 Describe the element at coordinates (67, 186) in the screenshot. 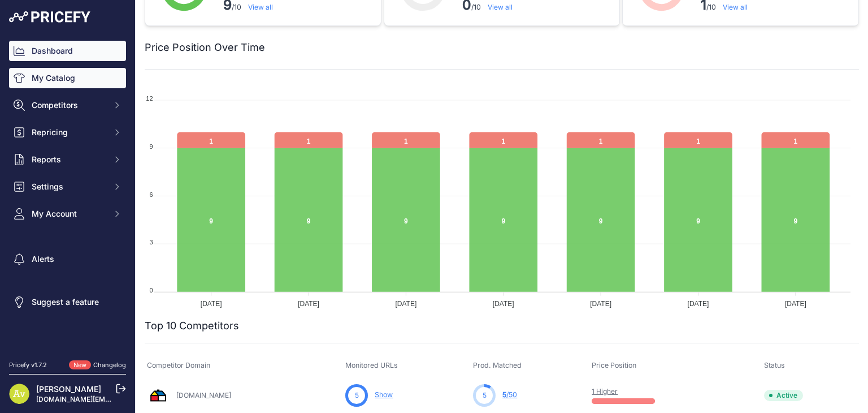

I see `button: Settings` at that location.